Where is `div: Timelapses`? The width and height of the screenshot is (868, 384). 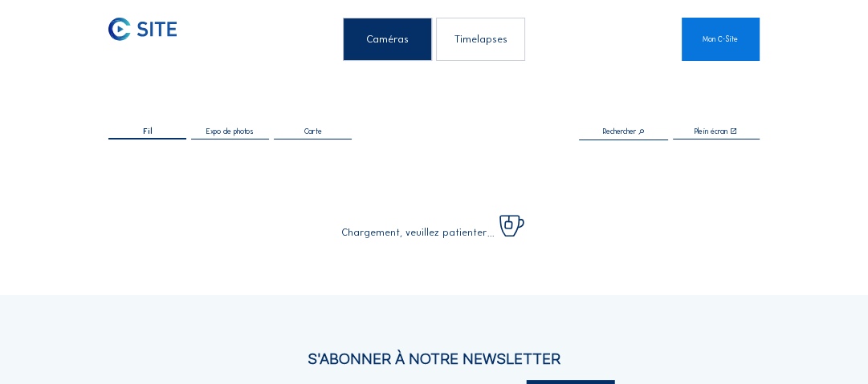 div: Timelapses is located at coordinates (480, 38).